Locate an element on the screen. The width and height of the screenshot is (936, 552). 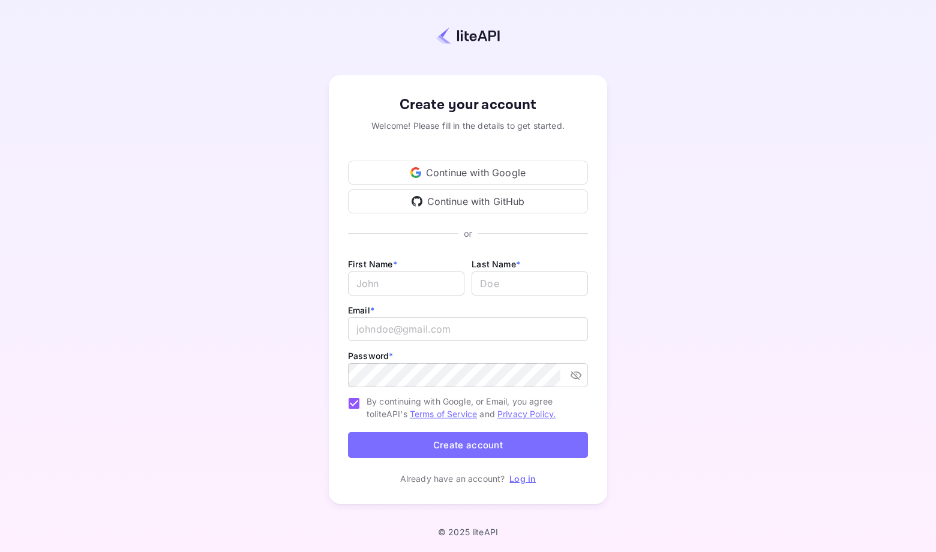
label: Email is located at coordinates (361, 310).